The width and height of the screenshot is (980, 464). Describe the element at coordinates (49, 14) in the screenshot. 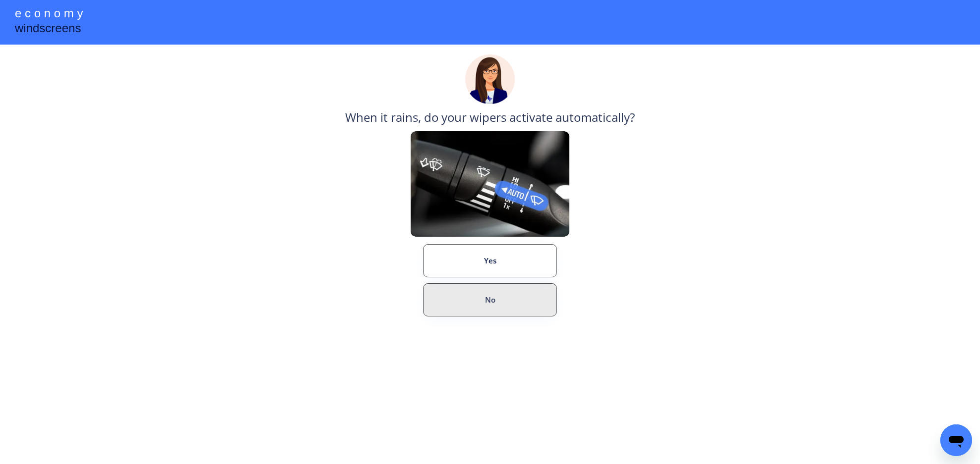

I see `div: e c o n o m y` at that location.